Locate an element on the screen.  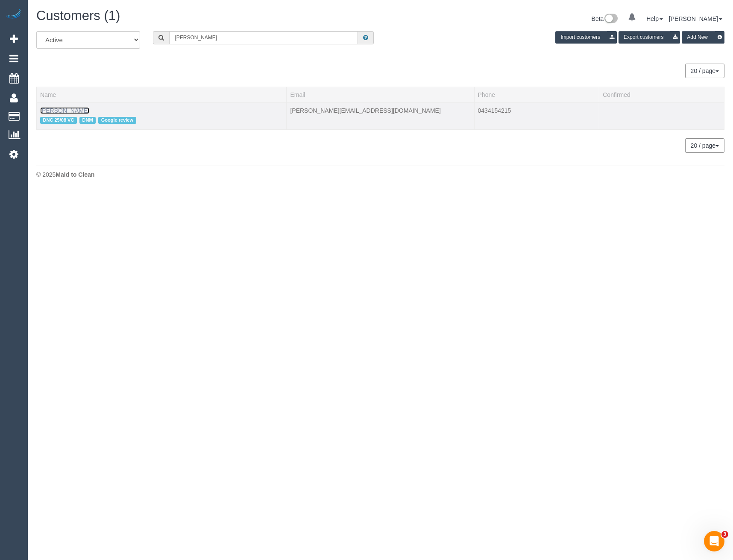
input: Search customers ... is located at coordinates (263, 38).